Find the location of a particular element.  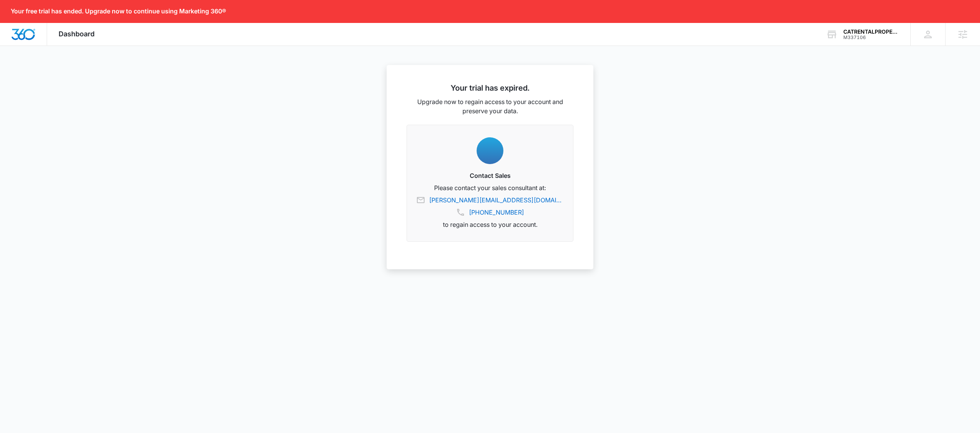

p: Upgrade now to regain access to your account and preserve your data. is located at coordinates (490, 106).